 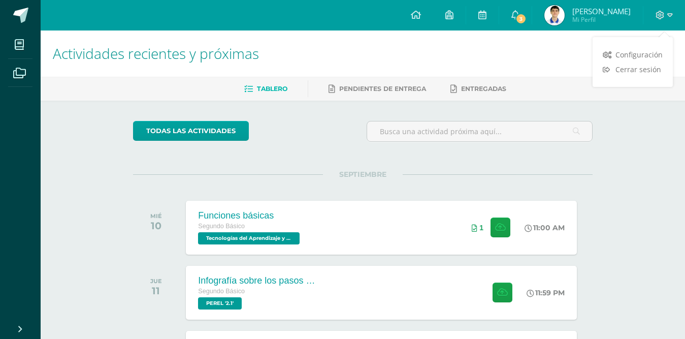 What do you see at coordinates (544, 228) in the screenshot?
I see `div: 11:00 AM` at bounding box center [544, 228].